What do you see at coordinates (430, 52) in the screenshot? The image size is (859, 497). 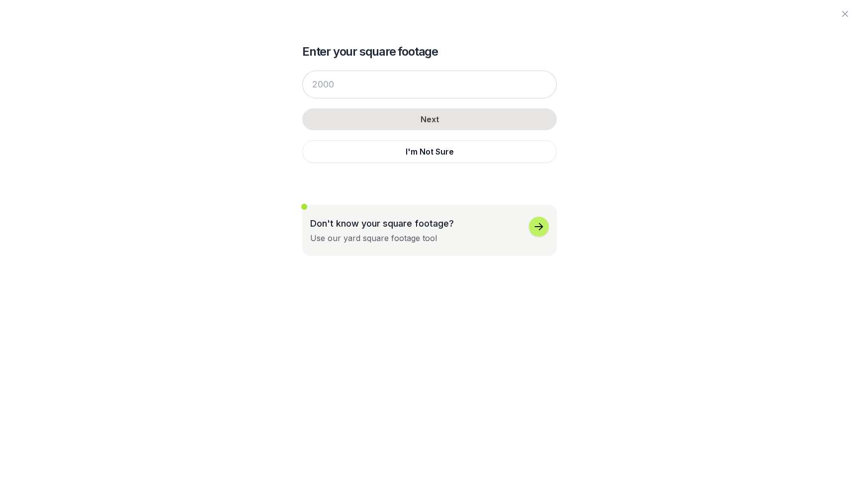 I see `h2: Enter your square footage` at bounding box center [430, 52].